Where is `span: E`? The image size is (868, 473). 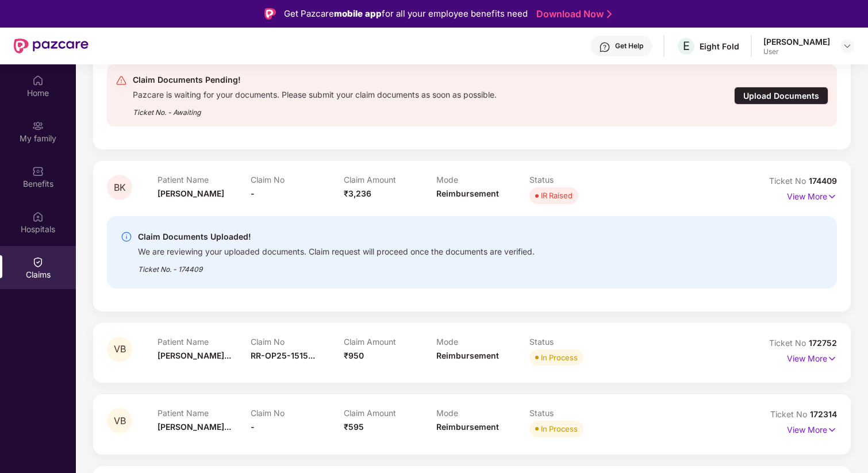
span: E is located at coordinates (687, 46).